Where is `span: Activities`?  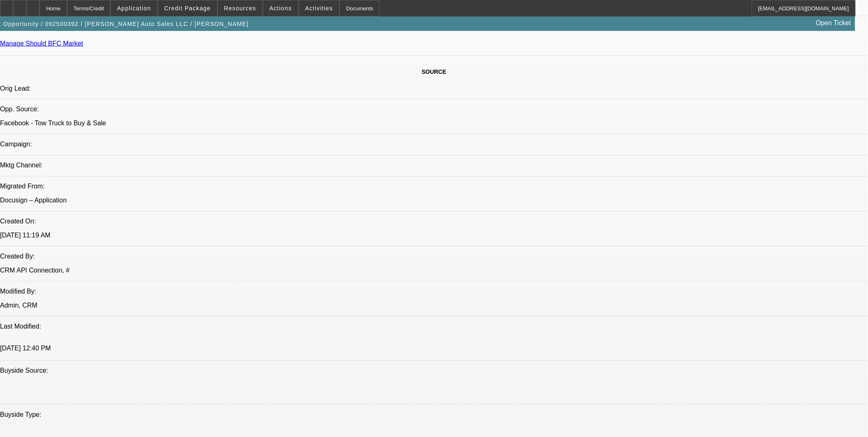 span: Activities is located at coordinates (319, 8).